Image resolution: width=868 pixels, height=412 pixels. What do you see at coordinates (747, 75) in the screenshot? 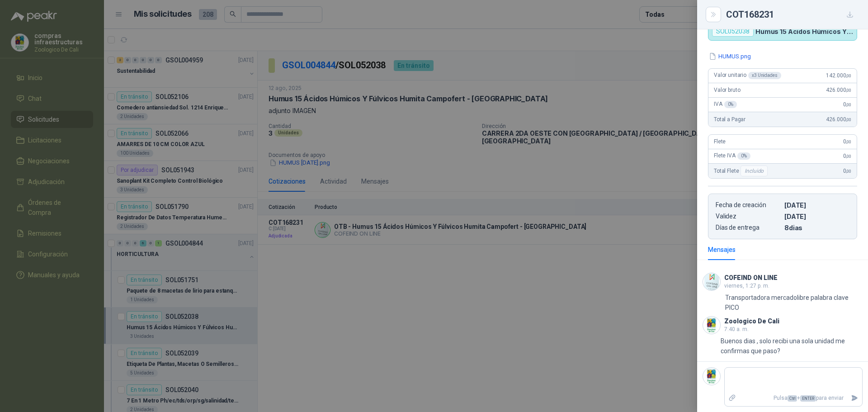
I see `span: Valor unitario` at bounding box center [747, 75].